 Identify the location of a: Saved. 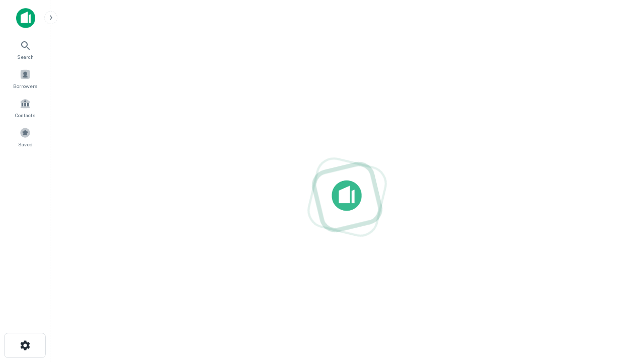
(25, 137).